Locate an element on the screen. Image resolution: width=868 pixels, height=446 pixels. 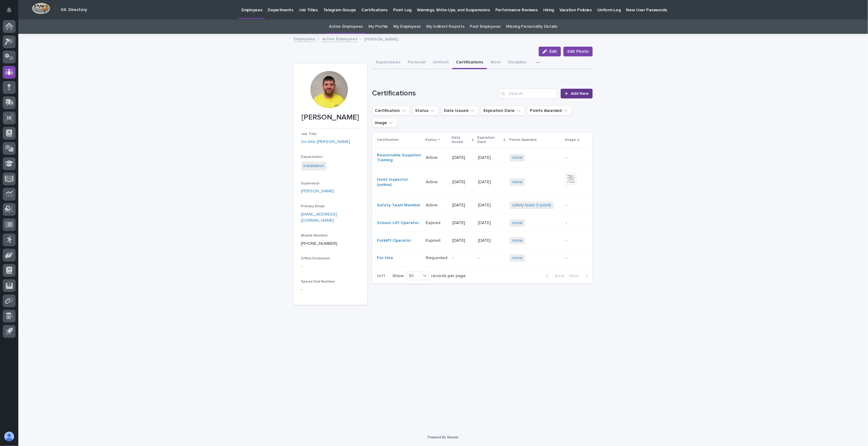
span: Supervisor is located at coordinates (310, 184).